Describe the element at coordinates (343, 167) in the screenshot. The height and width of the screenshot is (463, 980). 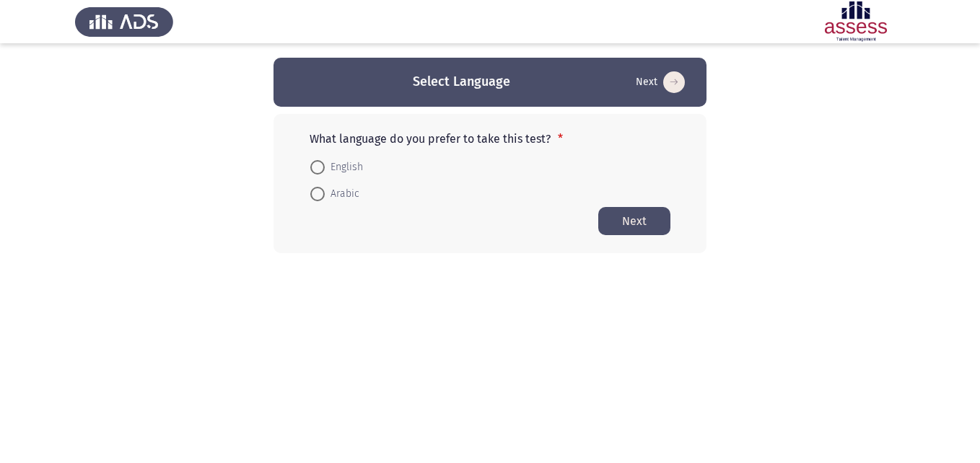
I see `span: English` at that location.